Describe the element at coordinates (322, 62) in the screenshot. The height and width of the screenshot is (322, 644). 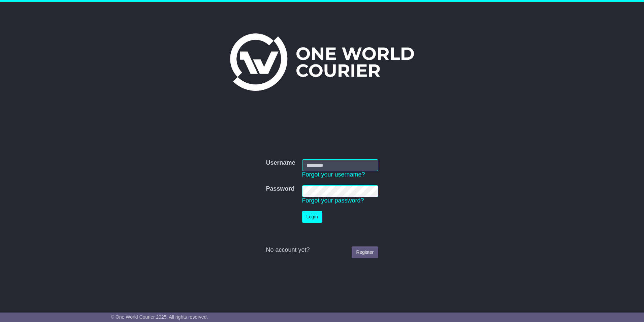
I see `img: One World` at that location.